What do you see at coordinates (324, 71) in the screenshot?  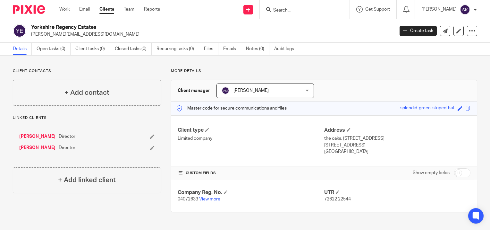 I see `p: More details` at bounding box center [324, 71].